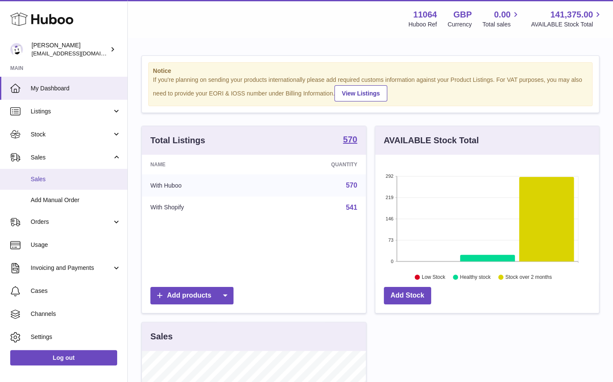 This screenshot has height=382, width=613. What do you see at coordinates (71, 267) in the screenshot?
I see `span: Invoicing and Payments` at bounding box center [71, 267].